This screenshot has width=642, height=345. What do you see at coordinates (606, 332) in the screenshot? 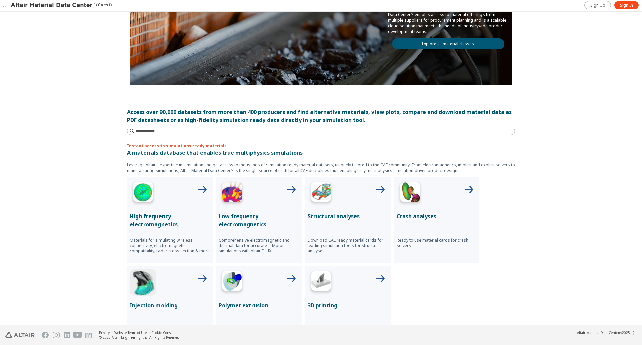
I see `div: (v2025.1)` at bounding box center [606, 332].